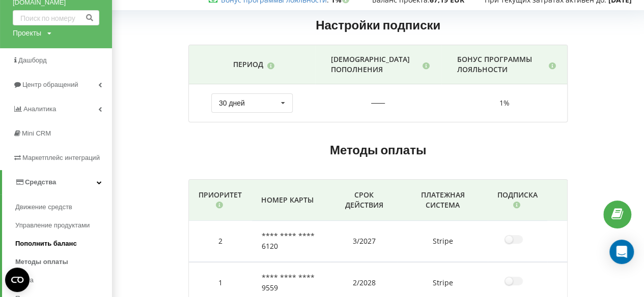  Describe the element at coordinates (64, 280) in the screenshot. I see `a: Счета` at that location.